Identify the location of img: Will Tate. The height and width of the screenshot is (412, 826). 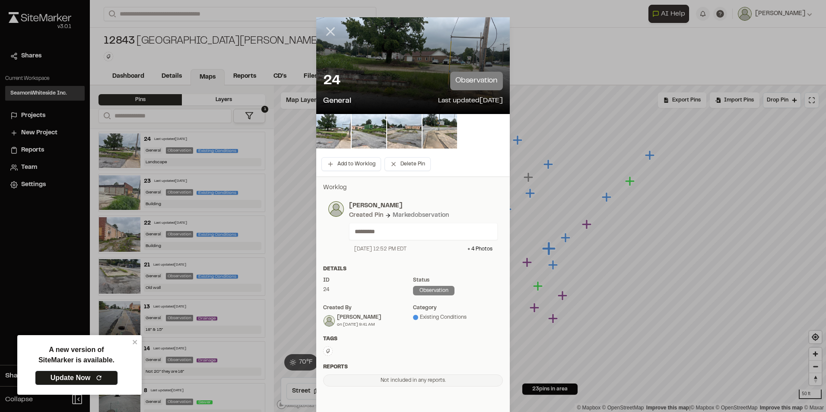
(329, 321).